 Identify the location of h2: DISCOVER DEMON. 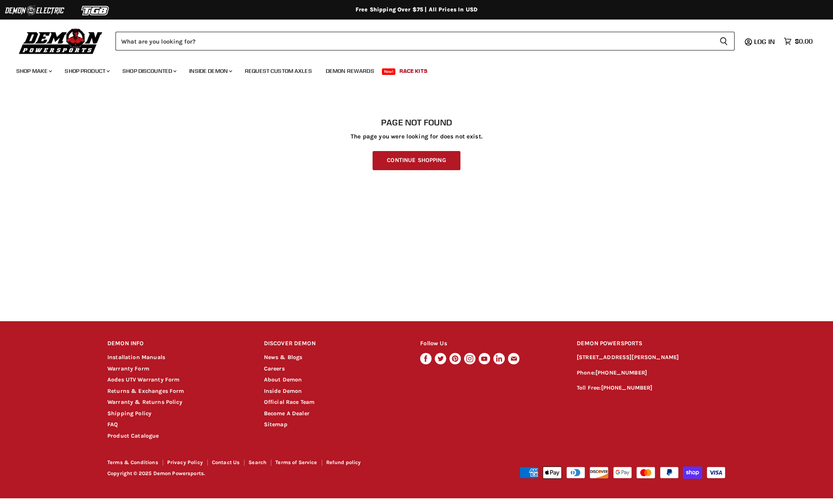
(334, 343).